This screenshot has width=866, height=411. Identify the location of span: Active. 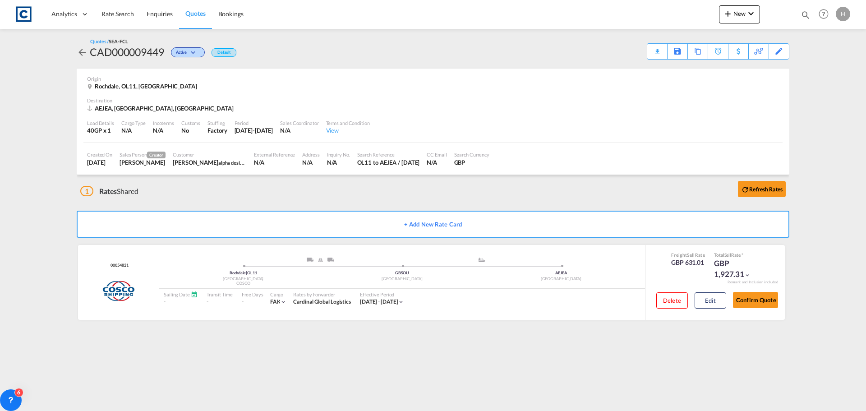
(182, 54).